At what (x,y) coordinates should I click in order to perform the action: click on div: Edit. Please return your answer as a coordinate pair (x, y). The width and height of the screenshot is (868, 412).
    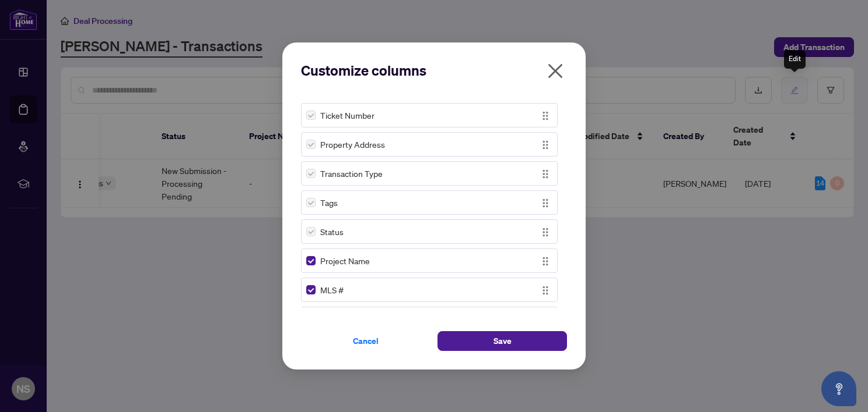
    Looking at the image, I should click on (794, 59).